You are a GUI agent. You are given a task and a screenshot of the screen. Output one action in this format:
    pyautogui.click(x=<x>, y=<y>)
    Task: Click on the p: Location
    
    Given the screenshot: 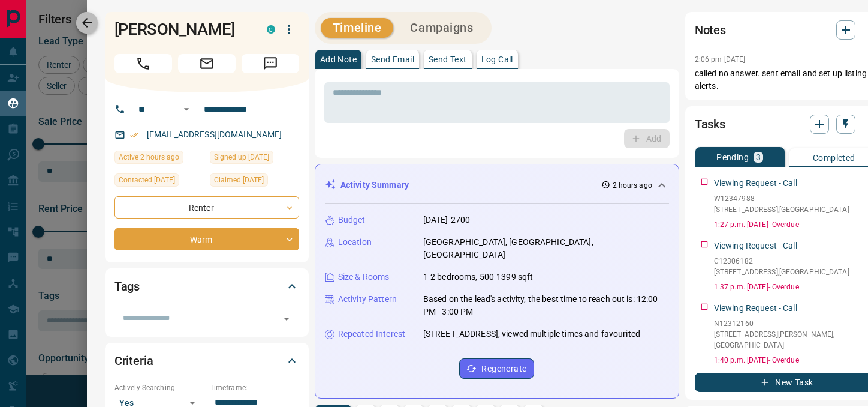 What is the action you would take?
    pyautogui.click(x=355, y=242)
    